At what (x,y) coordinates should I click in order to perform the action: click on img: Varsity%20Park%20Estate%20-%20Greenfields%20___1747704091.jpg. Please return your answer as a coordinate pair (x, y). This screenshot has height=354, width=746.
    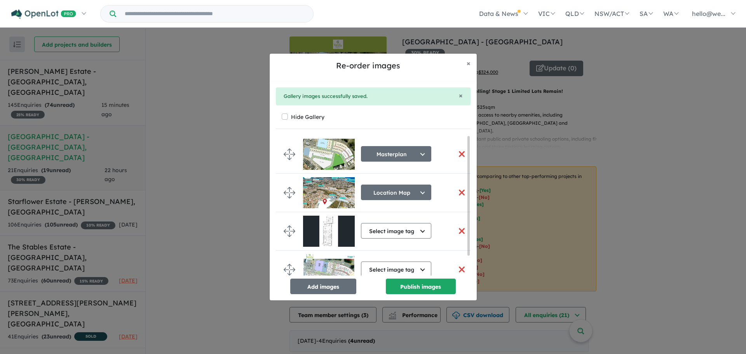
    Looking at the image, I should click on (329, 154).